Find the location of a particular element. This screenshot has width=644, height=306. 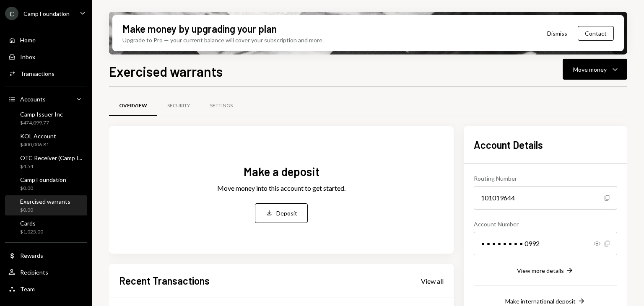

a: OTC Receiver (Camp I...$4.54 is located at coordinates (46, 162).